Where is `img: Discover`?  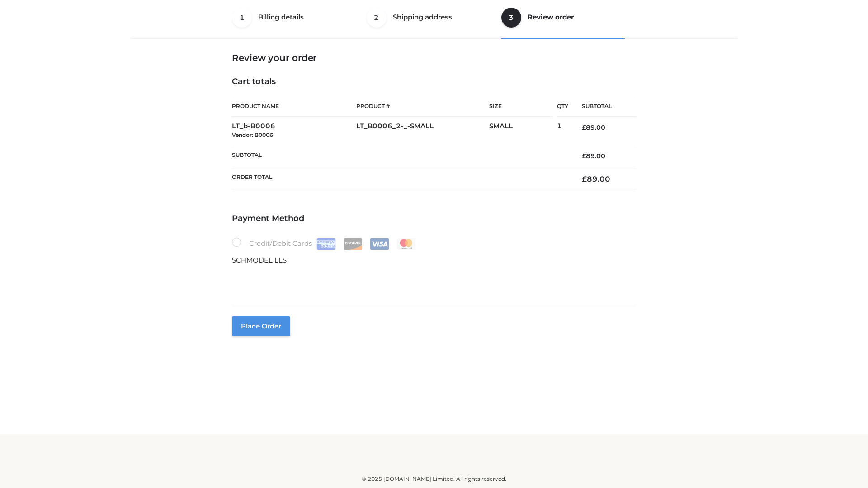 img: Discover is located at coordinates (352, 244).